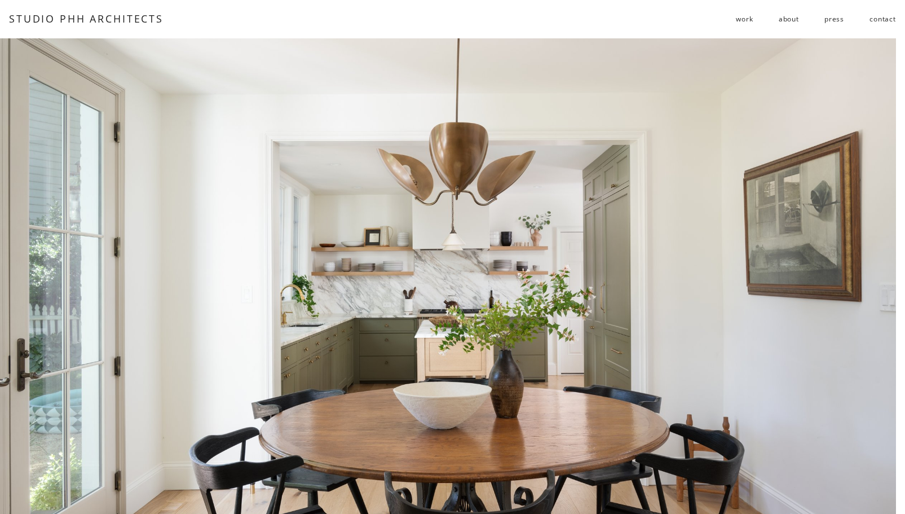 This screenshot has width=905, height=514. I want to click on a: about, so click(789, 19).